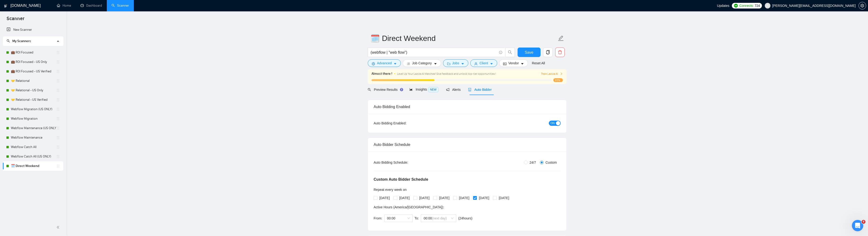 The width and height of the screenshot is (868, 236). Describe the element at coordinates (553, 123) in the screenshot. I see `span: ON` at that location.